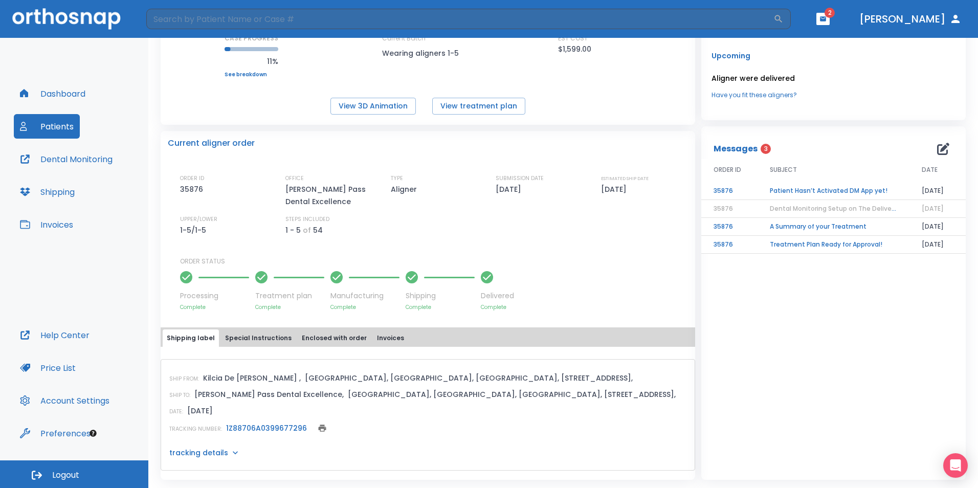 The height and width of the screenshot is (488, 978). I want to click on span: 3, so click(766, 149).